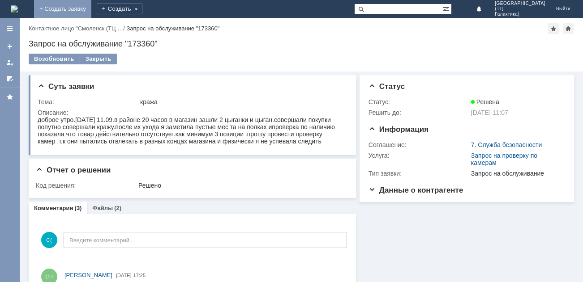 The height and width of the screenshot is (282, 583). I want to click on a: Мои заявки, so click(10, 63).